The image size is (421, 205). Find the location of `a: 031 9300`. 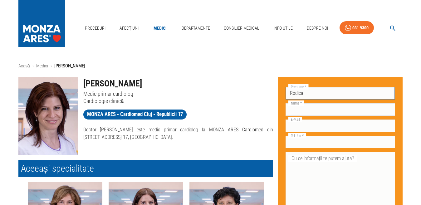

a: 031 9300 is located at coordinates (357, 28).